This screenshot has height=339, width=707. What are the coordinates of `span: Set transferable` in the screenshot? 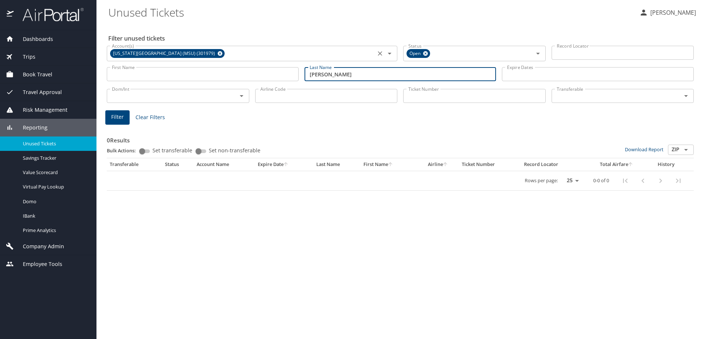 It's located at (172, 150).